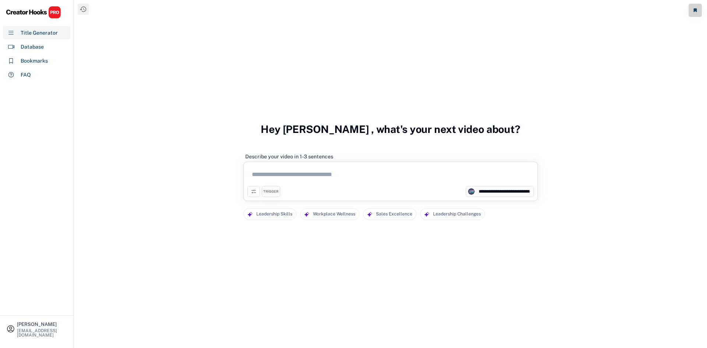  I want to click on div: FAQ, so click(26, 75).